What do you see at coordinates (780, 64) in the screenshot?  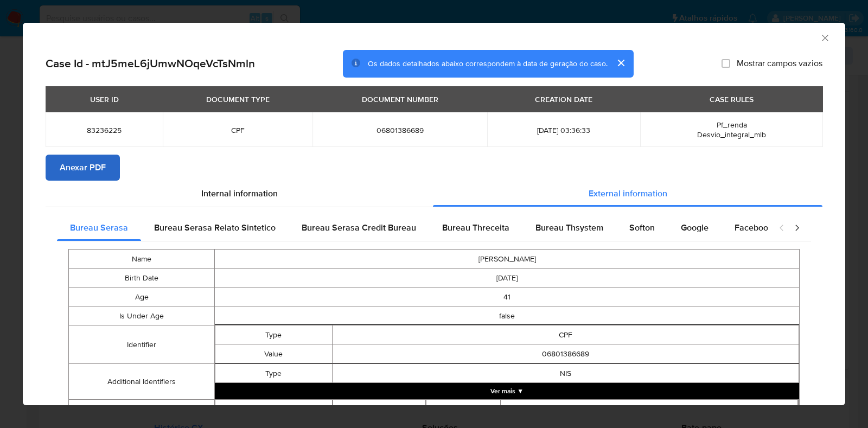 I see `span: Mostrar campos vazios` at bounding box center [780, 64].